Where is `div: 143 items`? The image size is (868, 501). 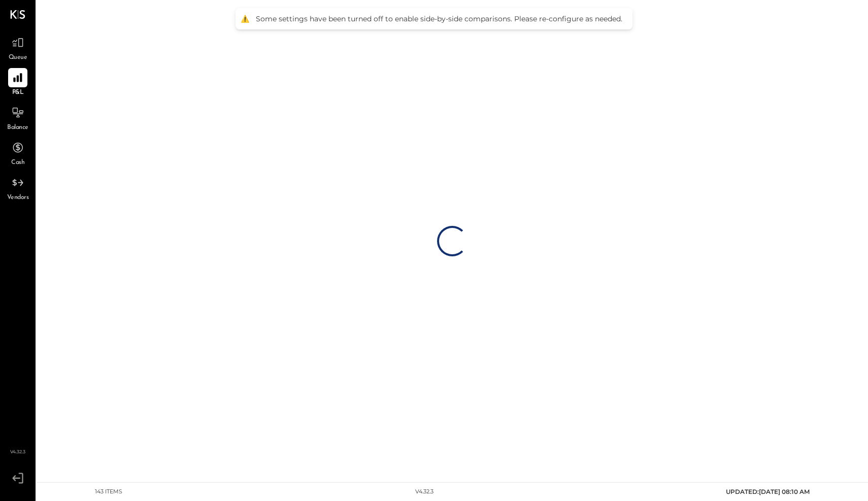 div: 143 items is located at coordinates (108, 492).